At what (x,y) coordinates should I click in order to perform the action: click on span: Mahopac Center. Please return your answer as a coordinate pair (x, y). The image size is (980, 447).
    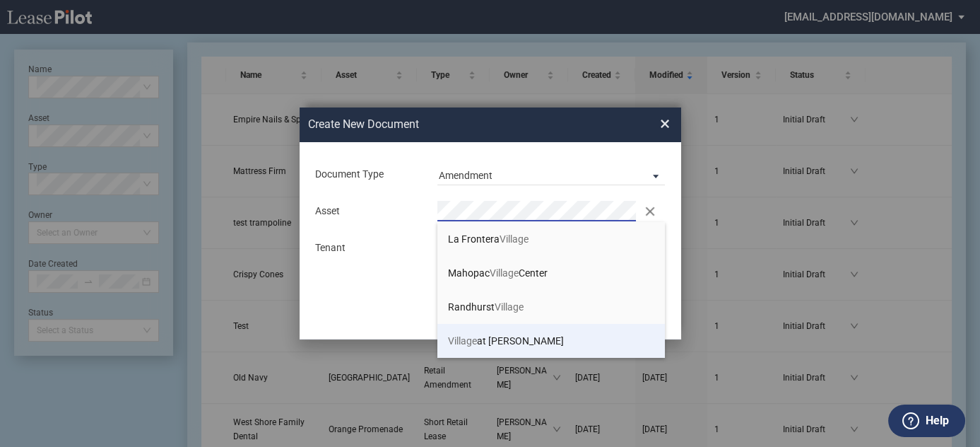
    Looking at the image, I should click on (498, 273).